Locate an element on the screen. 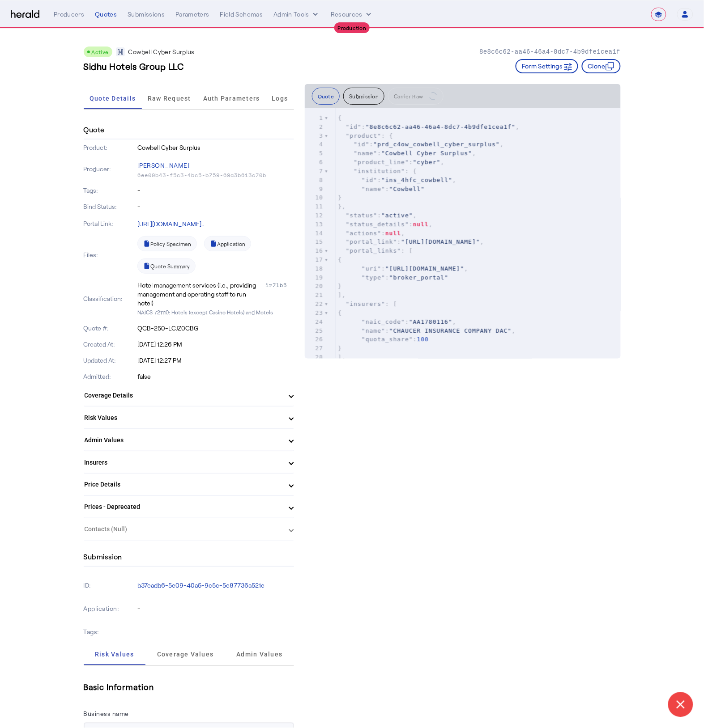 This screenshot has width=704, height=728. span: "naic_code" is located at coordinates (383, 322).